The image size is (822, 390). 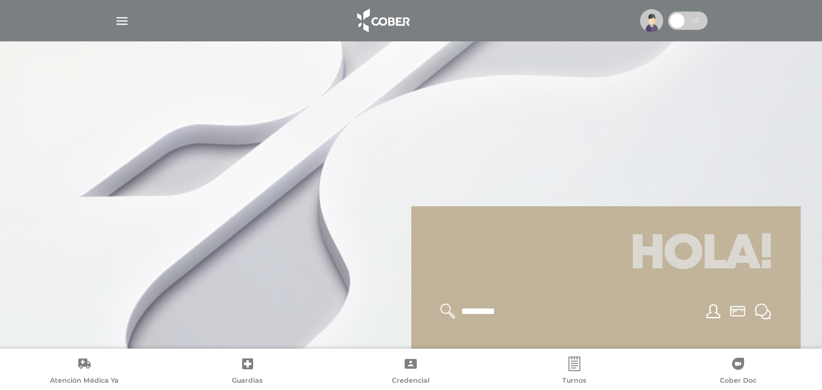 What do you see at coordinates (84, 381) in the screenshot?
I see `span: Atención Médica Ya` at bounding box center [84, 381].